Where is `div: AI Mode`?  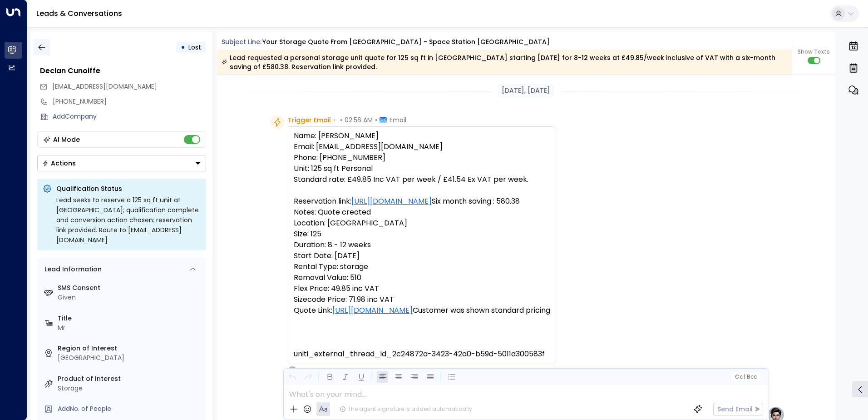 div: AI Mode is located at coordinates (67, 140).